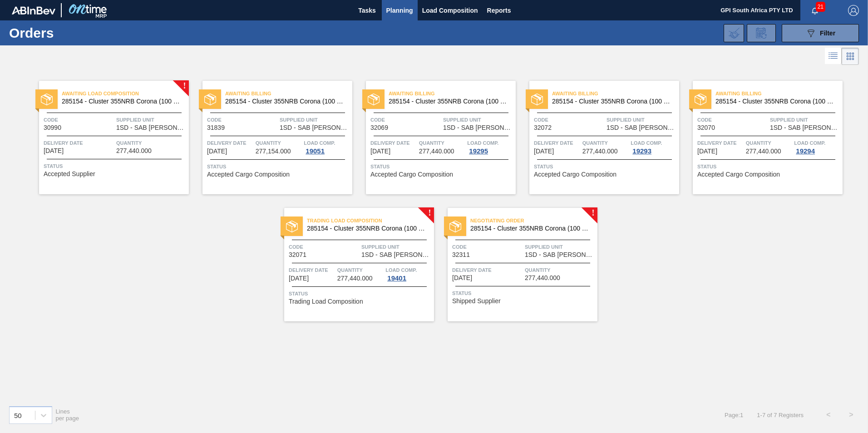 The width and height of the screenshot is (868, 433). What do you see at coordinates (642, 151) in the screenshot?
I see `div: 19293` at bounding box center [642, 151].